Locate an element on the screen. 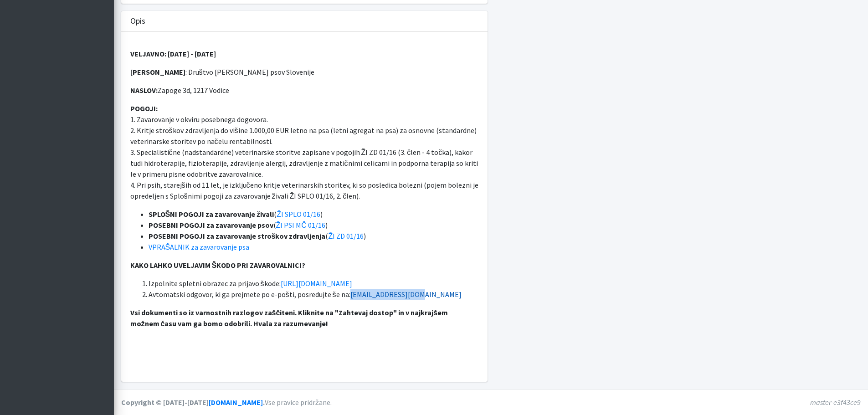 Image resolution: width=868 pixels, height=415 pixels. strong: POSEBNI POGOJI za zavarovanje stroškov zdravljenja is located at coordinates (237, 236).